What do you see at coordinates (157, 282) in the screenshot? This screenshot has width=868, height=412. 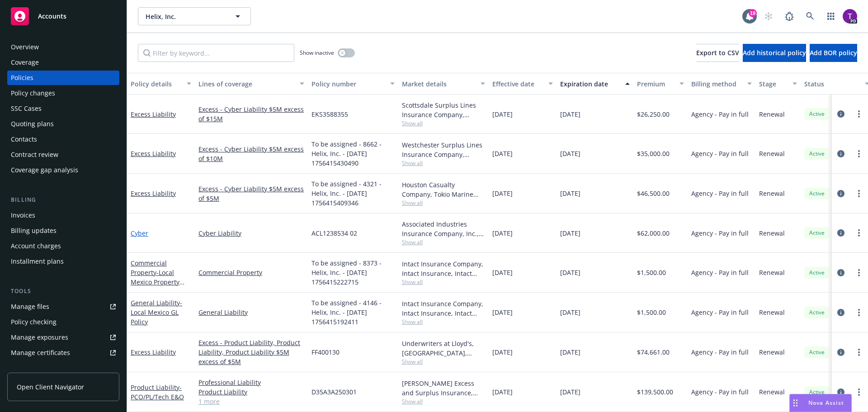 I see `span: - Local Mexico Property Policy` at bounding box center [157, 282].